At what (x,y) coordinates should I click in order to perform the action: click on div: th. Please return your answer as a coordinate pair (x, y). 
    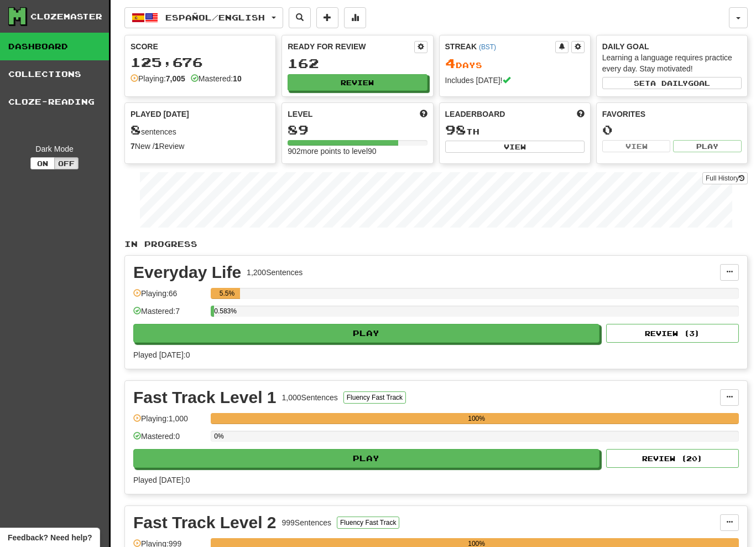
    Looking at the image, I should click on (515, 130).